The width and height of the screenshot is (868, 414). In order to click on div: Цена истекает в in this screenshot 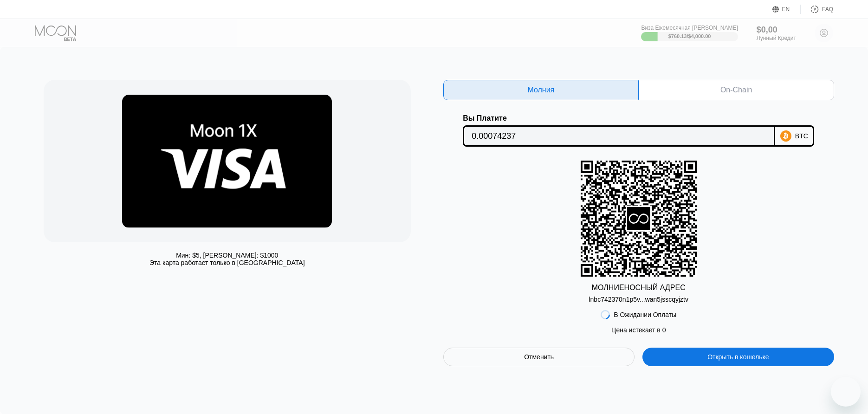, I will do `click(639, 330)`.